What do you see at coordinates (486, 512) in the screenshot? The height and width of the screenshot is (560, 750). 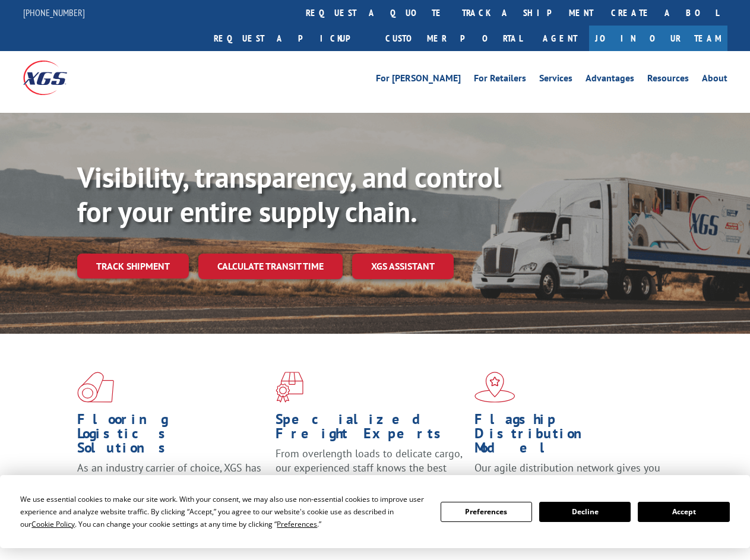 I see `button: Preferences` at bounding box center [486, 512].